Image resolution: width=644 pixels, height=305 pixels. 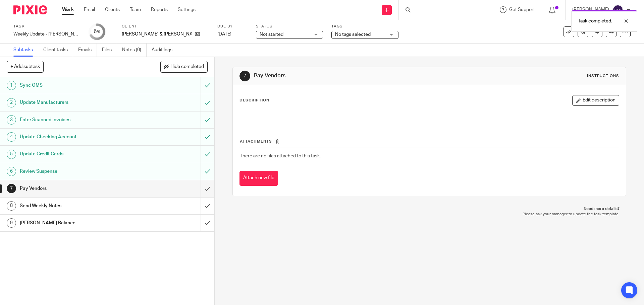 I want to click on a: Client tasks, so click(x=58, y=50).